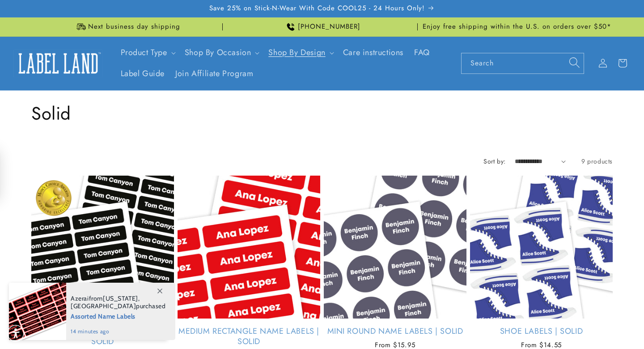 The image size is (644, 349). What do you see at coordinates (144, 53) in the screenshot?
I see `a: Product Type` at bounding box center [144, 53].